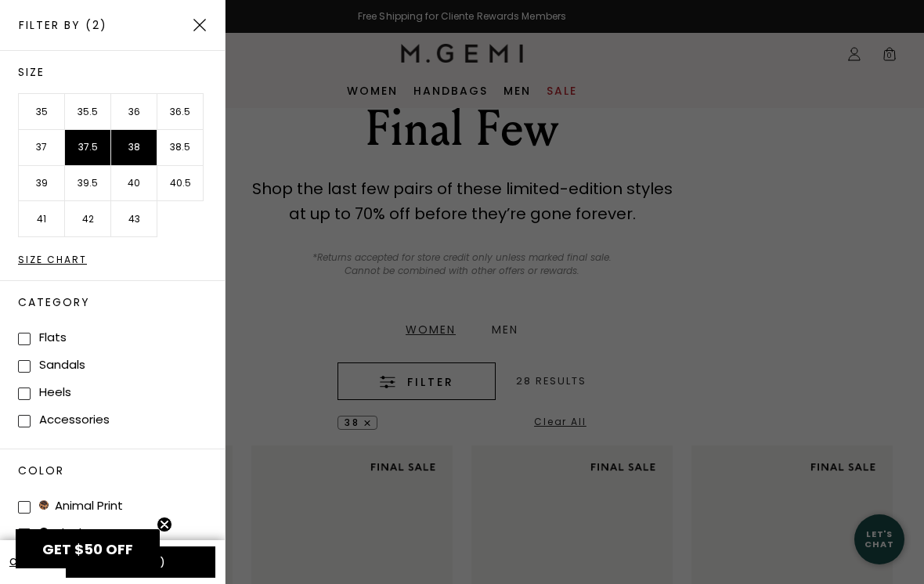  I want to click on li: 36, so click(134, 111).